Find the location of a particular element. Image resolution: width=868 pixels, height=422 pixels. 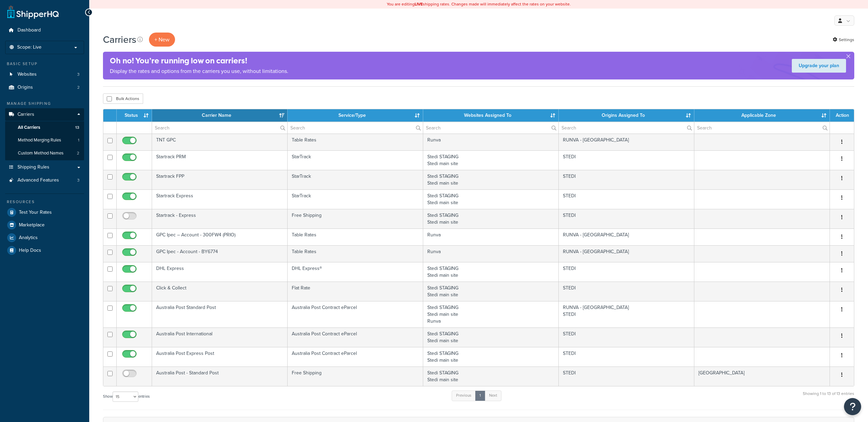

a: Test Your Rates is located at coordinates (44, 212).